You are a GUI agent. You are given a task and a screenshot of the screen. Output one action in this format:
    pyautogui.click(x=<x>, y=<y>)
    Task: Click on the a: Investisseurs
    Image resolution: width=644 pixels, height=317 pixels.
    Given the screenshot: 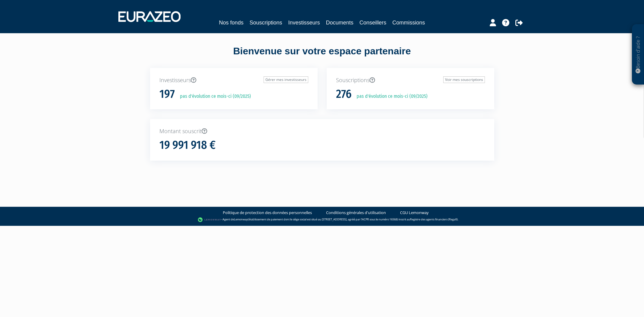 What is the action you would take?
    pyautogui.click(x=304, y=23)
    